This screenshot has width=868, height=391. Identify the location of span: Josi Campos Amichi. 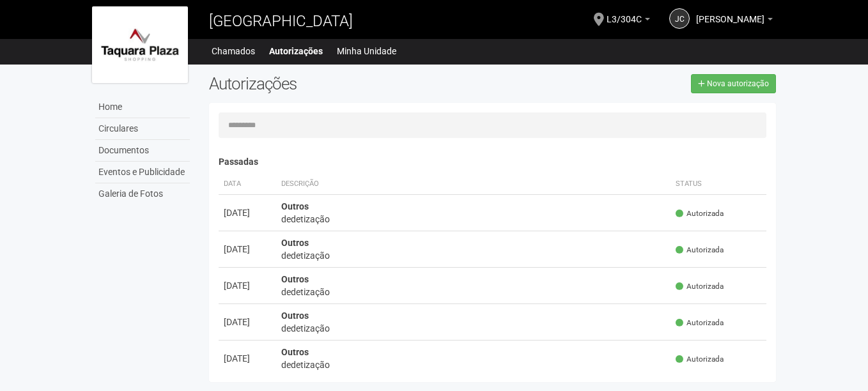
(729, 13).